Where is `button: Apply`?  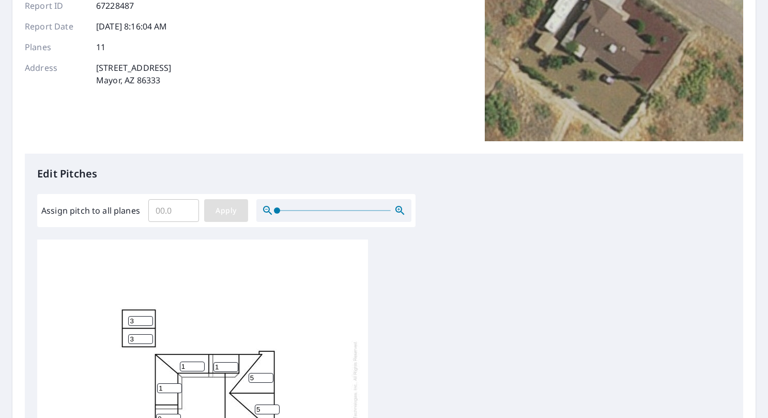
button: Apply is located at coordinates (226, 210).